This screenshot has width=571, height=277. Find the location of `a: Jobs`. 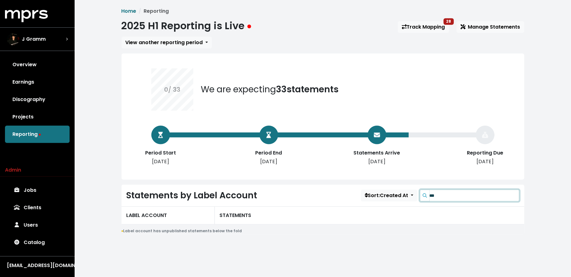

a: Jobs is located at coordinates (37, 190).